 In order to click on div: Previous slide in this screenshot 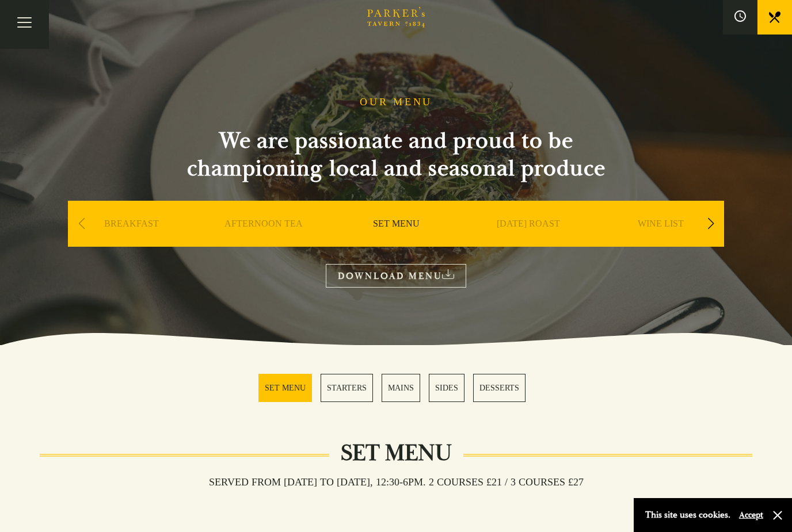, I will do `click(81, 224)`.